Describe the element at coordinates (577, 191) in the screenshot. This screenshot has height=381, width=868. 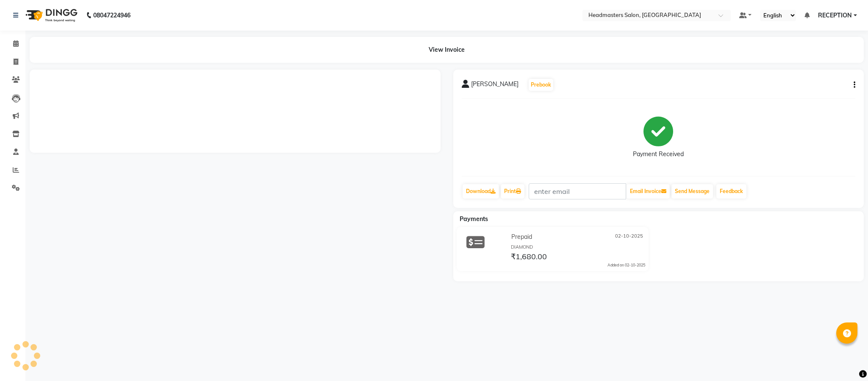
I see `input: enter email` at that location.